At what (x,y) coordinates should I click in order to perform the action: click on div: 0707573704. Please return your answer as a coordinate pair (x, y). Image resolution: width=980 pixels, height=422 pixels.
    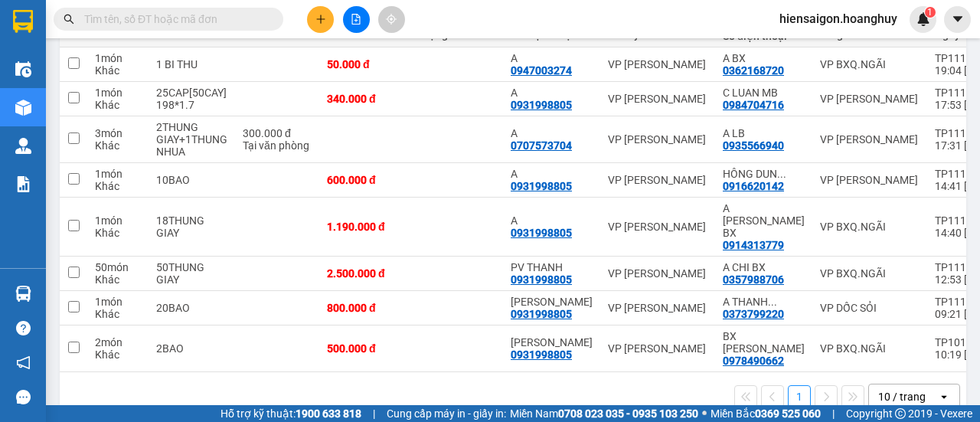
    Looking at the image, I should click on (542, 145).